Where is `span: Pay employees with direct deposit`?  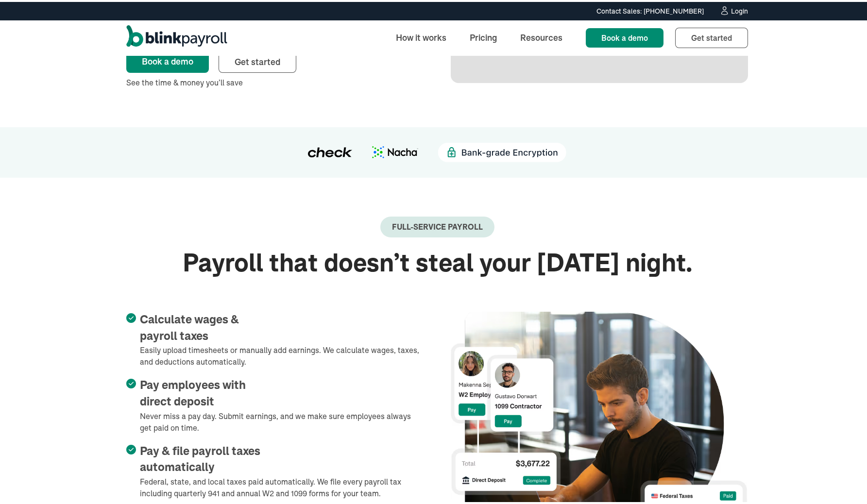 span: Pay employees with direct deposit is located at coordinates (193, 391).